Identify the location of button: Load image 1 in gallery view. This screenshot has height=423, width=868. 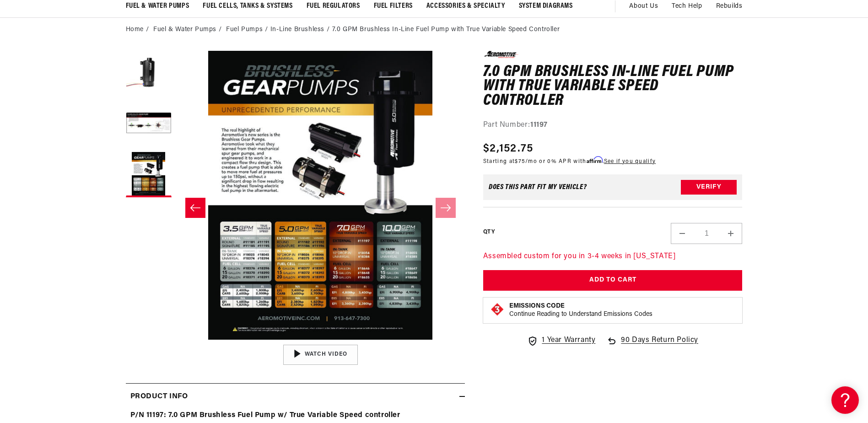
(148, 74).